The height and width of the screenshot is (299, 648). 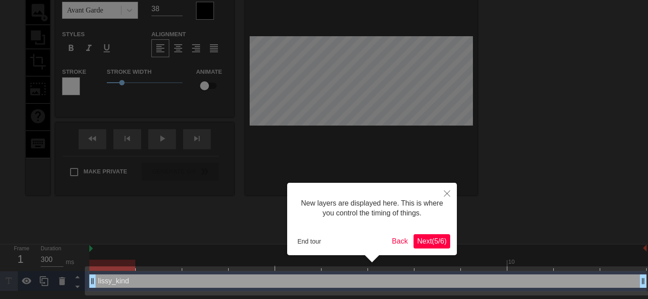 I want to click on span: Next ( 5 / 6 ), so click(x=432, y=241).